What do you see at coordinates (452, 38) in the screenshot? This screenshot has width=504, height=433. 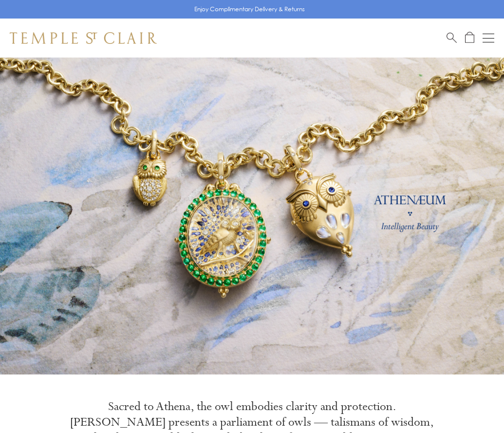 I see `a: Search` at bounding box center [452, 38].